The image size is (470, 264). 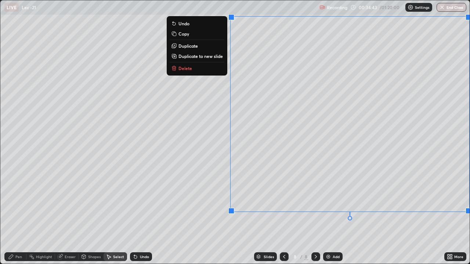 What do you see at coordinates (119, 257) in the screenshot?
I see `div: Select` at bounding box center [119, 257].